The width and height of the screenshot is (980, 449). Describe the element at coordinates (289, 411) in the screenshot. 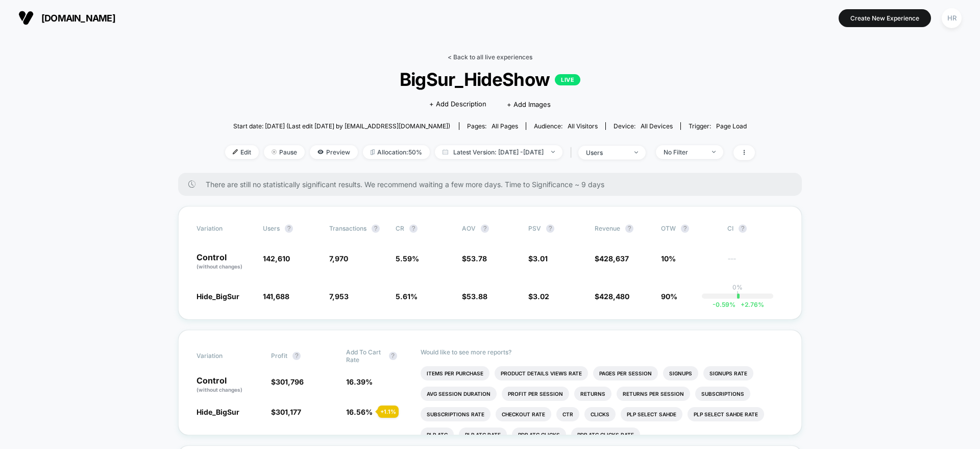

I see `span: 301,177` at that location.